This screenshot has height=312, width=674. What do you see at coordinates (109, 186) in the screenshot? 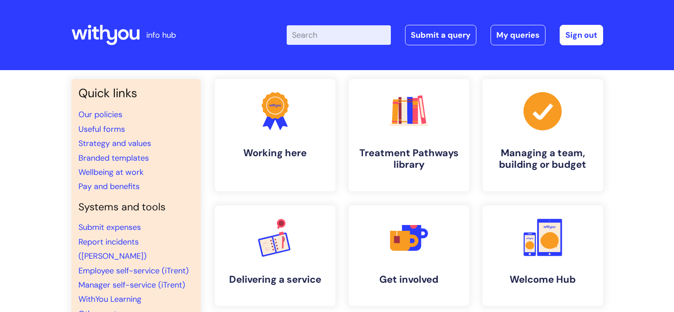
I see `a: Pay and benefits` at bounding box center [109, 186].